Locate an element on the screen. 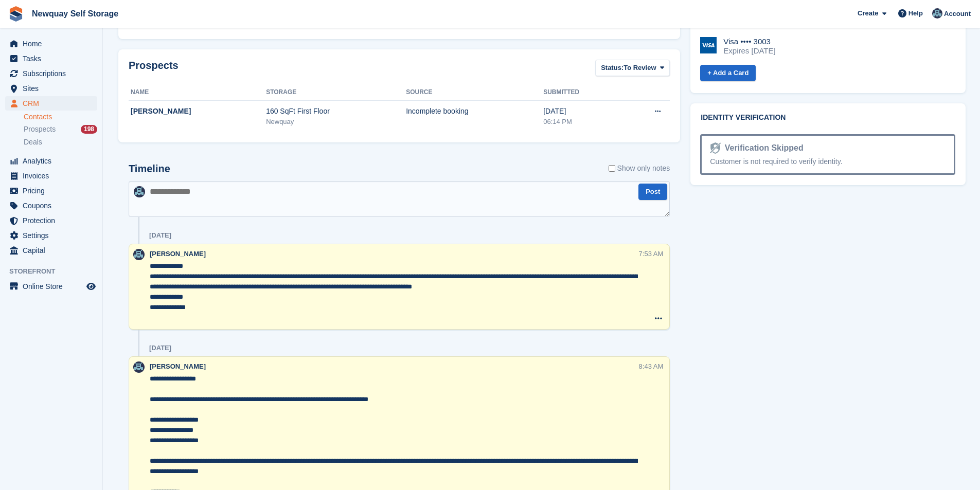  a: Newquay Self Storage is located at coordinates (75, 13).